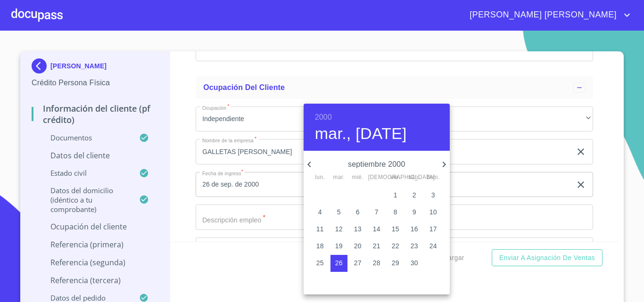 The height and width of the screenshot is (302, 644). What do you see at coordinates (358, 246) in the screenshot?
I see `button: 20` at bounding box center [358, 246].